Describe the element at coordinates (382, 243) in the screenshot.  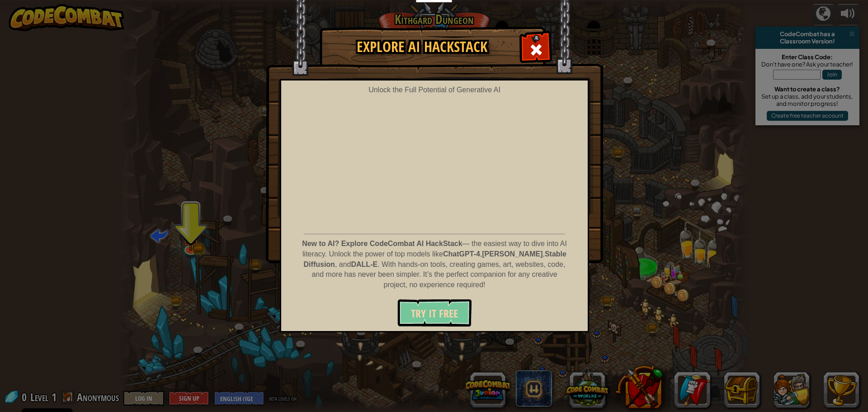
I see `strong: New to AI? Explore CodeCombat AI HackStack` at that location.